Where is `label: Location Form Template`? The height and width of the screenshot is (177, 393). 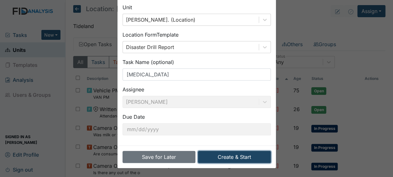
label: Location Form Template is located at coordinates (151, 35).